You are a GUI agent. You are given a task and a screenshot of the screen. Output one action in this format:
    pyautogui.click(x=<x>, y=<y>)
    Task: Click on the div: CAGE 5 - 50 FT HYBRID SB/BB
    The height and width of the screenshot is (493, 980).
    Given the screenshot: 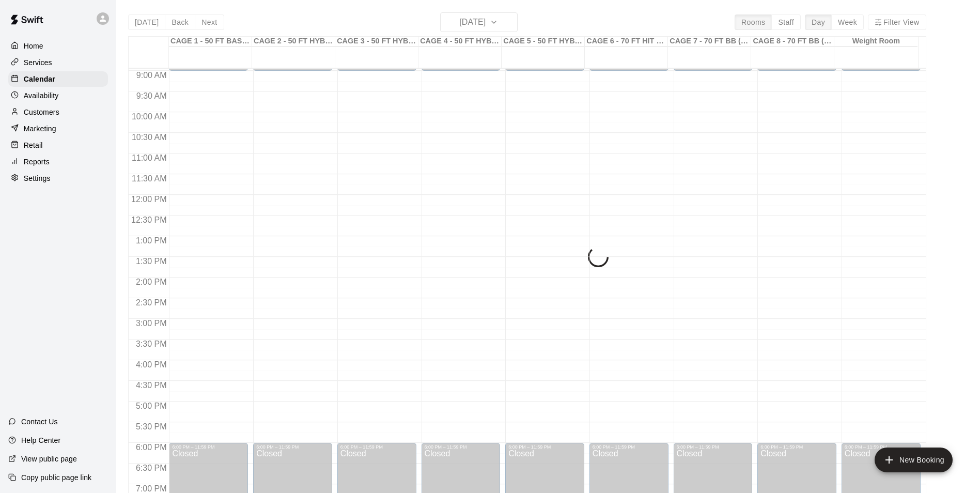 What is the action you would take?
    pyautogui.click(x=543, y=41)
    